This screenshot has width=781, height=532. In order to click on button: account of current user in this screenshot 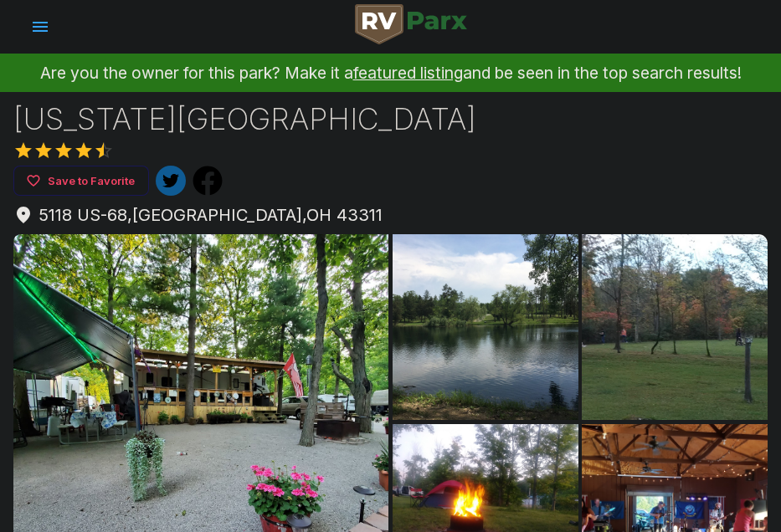, I will do `click(40, 27)`.